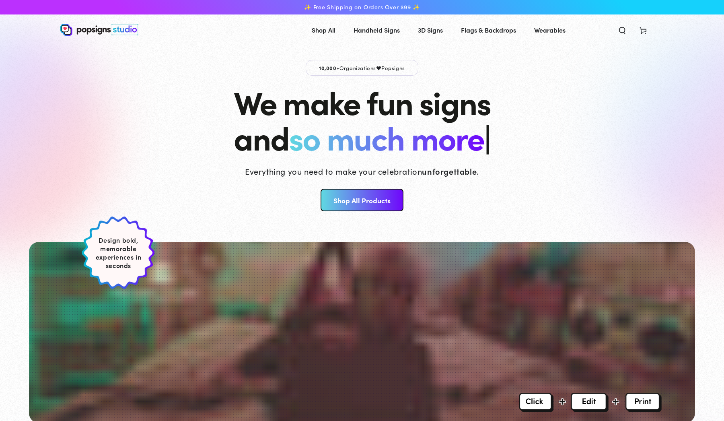 The height and width of the screenshot is (421, 724). Describe the element at coordinates (376, 30) in the screenshot. I see `span: Handheld Signs` at that location.